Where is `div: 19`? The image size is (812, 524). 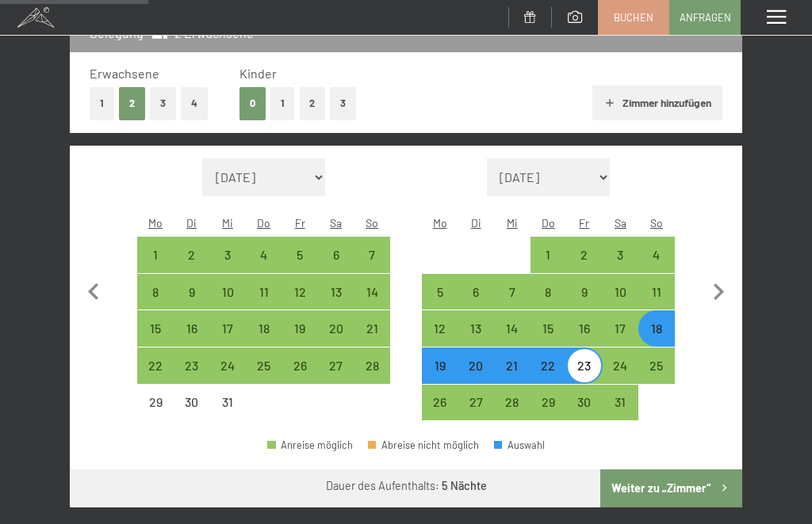
div: 19 is located at coordinates (440, 376).